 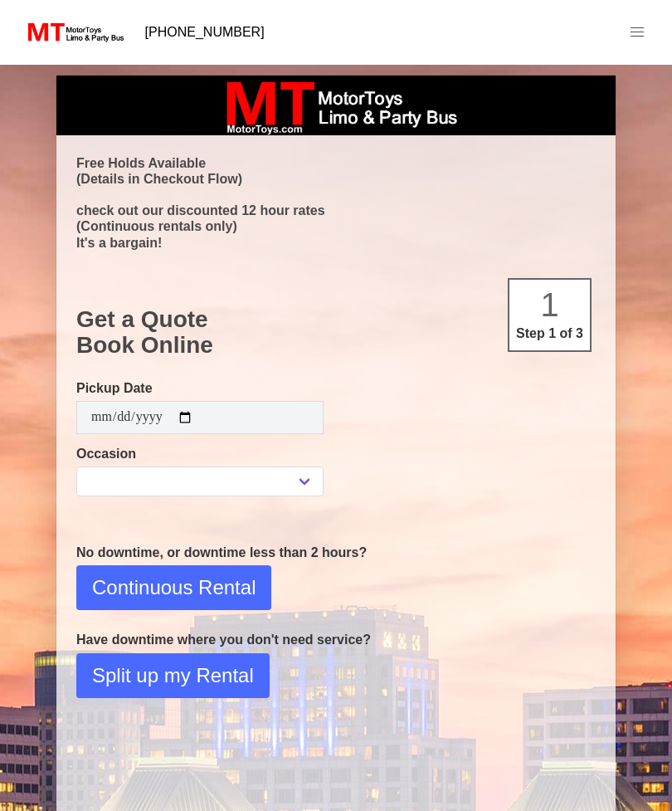 What do you see at coordinates (336, 210) in the screenshot?
I see `p: check out our discounted 12 hour rates` at bounding box center [336, 210].